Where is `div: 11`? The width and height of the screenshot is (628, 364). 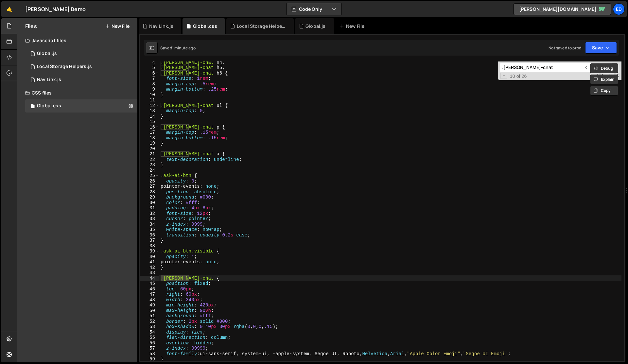 div: 11 is located at coordinates (149, 100).